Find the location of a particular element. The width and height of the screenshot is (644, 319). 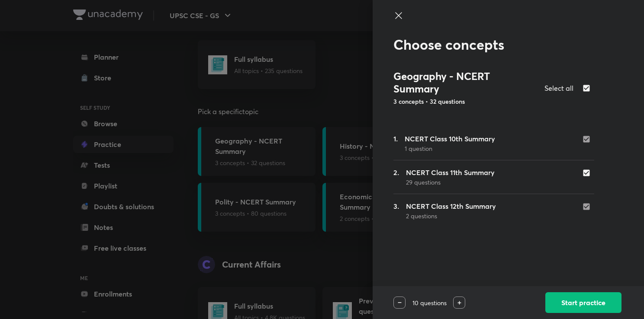

img: decrease is located at coordinates (400, 303).